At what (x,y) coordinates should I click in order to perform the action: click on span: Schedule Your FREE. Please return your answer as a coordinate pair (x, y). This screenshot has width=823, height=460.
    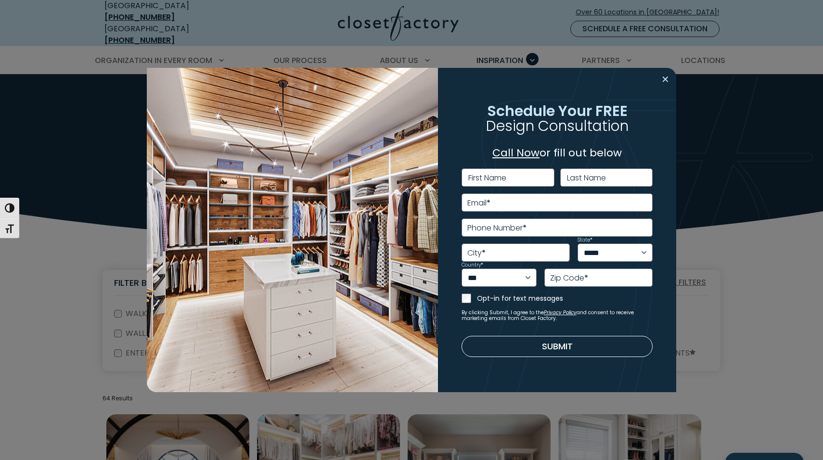
    Looking at the image, I should click on (557, 110).